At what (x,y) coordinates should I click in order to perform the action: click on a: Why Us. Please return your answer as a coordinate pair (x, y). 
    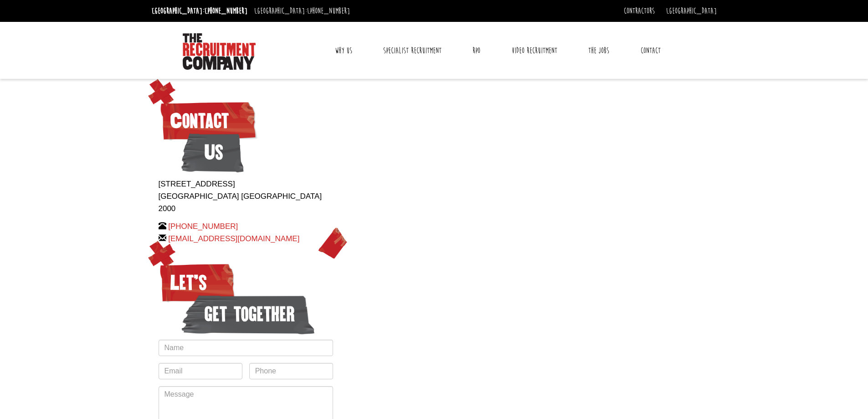
    Looking at the image, I should click on (343, 51).